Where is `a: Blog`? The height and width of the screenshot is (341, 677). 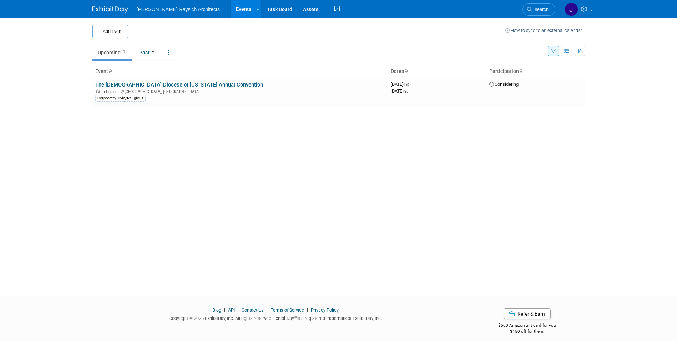 a: Blog is located at coordinates (217, 309).